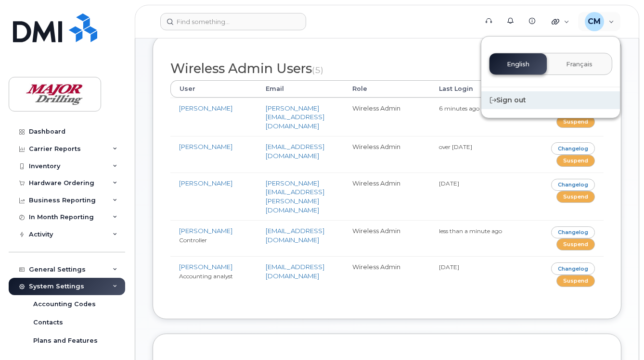 The image size is (644, 360). What do you see at coordinates (233, 22) in the screenshot?
I see `input: Find something...` at bounding box center [233, 22].